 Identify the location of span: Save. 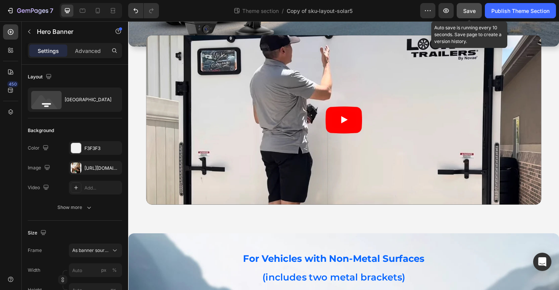
(469, 11).